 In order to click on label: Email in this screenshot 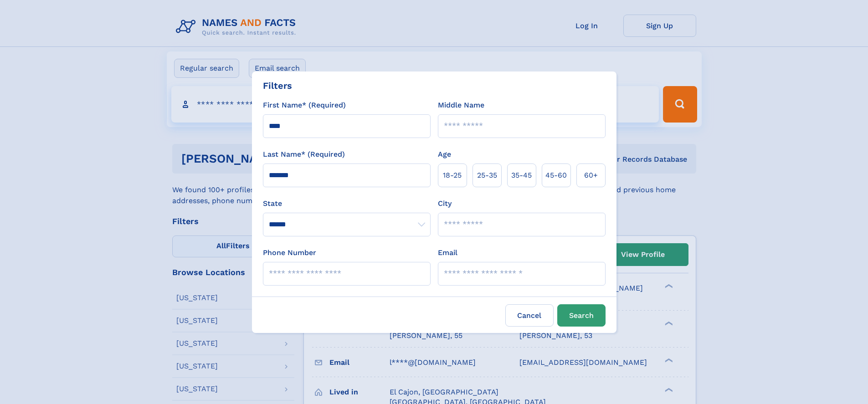, I will do `click(448, 253)`.